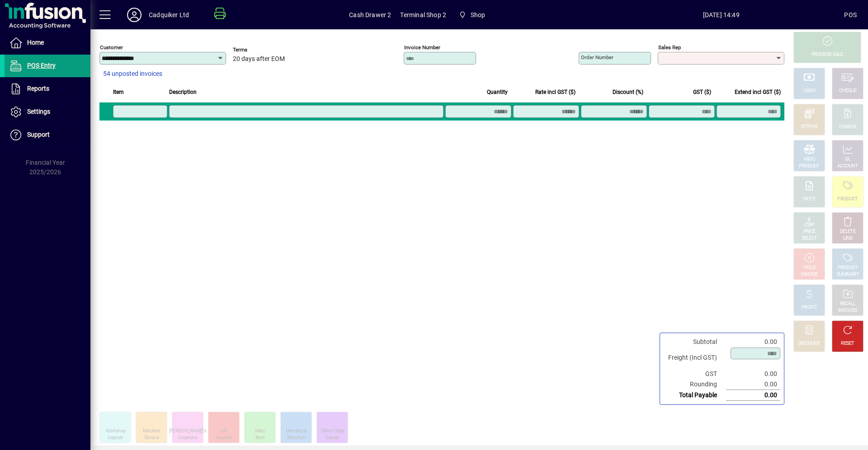 This screenshot has height=450, width=868. What do you see at coordinates (260, 431) in the screenshot?
I see `div: Misc` at bounding box center [260, 431].